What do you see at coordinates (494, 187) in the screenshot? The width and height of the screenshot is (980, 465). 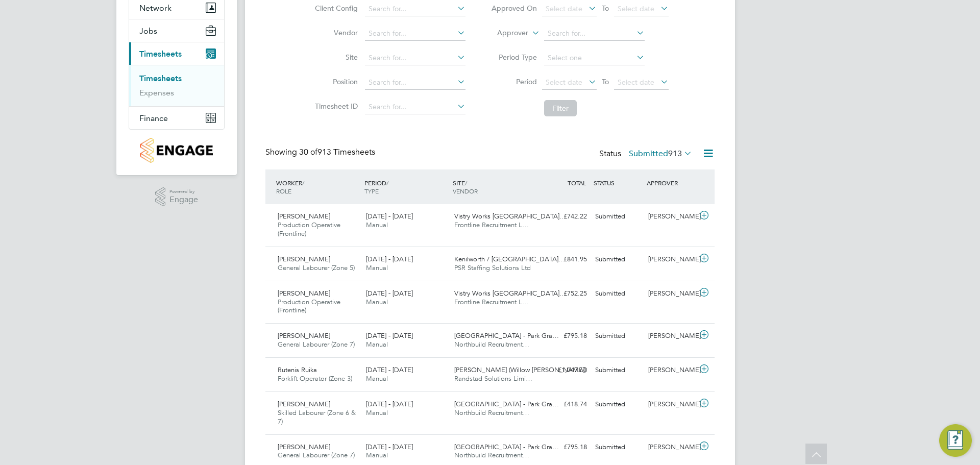 I see `div: SITE` at bounding box center [494, 187].